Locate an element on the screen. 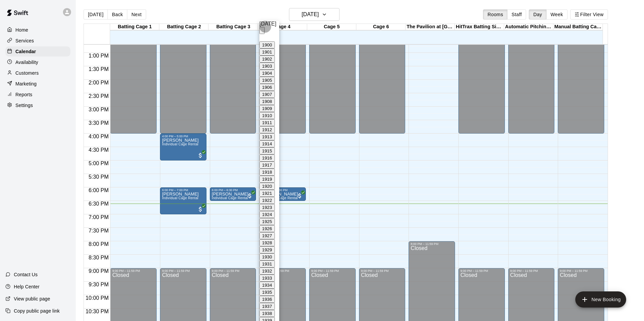 The image size is (644, 321). button: 1922 is located at coordinates (267, 200).